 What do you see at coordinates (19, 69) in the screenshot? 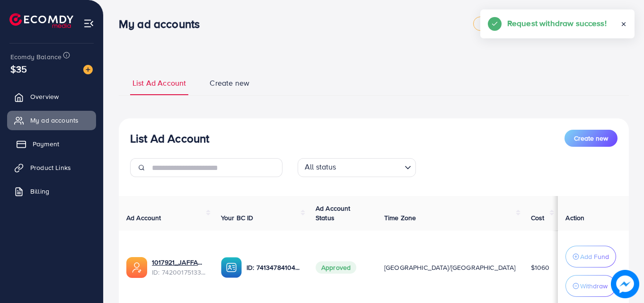
I see `span: $35` at bounding box center [19, 69].